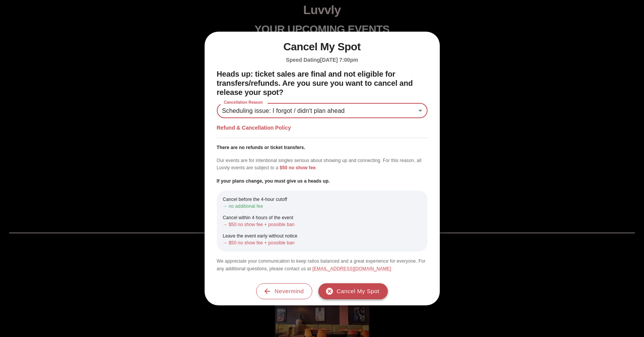  Describe the element at coordinates (322, 181) in the screenshot. I see `p: If your plans change, you must give us a heads up.` at that location.